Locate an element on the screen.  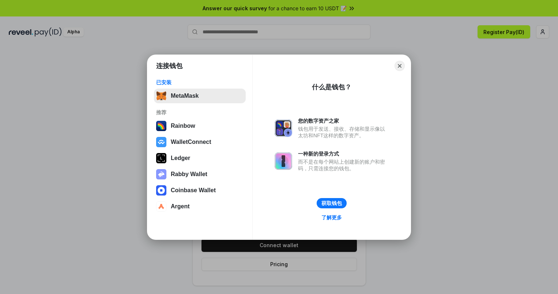
button: 获取钱包 is located at coordinates (332, 203).